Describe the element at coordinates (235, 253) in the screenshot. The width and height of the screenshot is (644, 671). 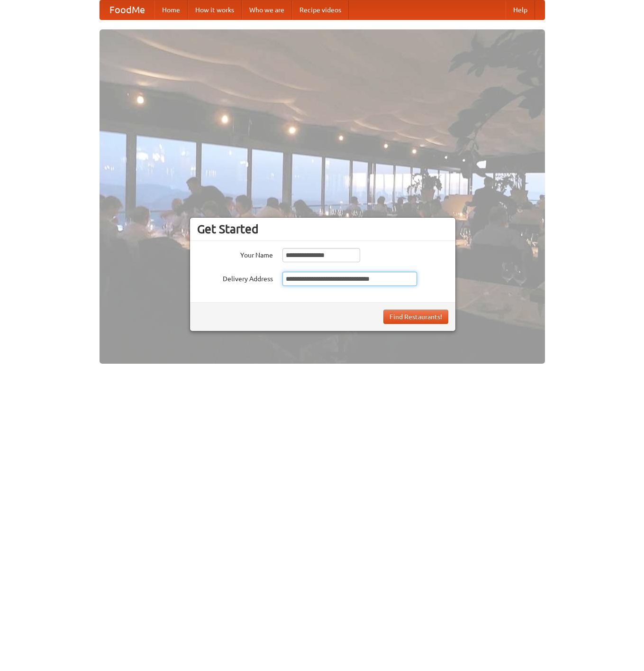
I see `label: Your Name` at that location.